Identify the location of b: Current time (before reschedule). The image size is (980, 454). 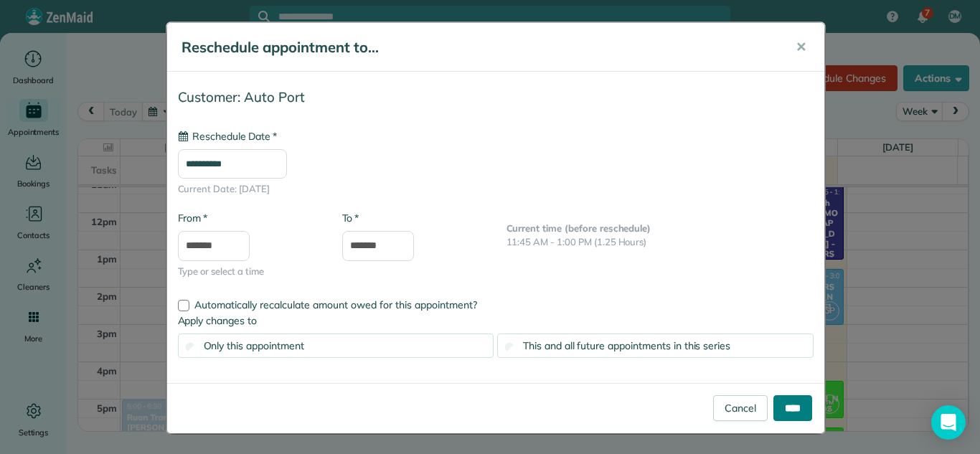
(579, 228).